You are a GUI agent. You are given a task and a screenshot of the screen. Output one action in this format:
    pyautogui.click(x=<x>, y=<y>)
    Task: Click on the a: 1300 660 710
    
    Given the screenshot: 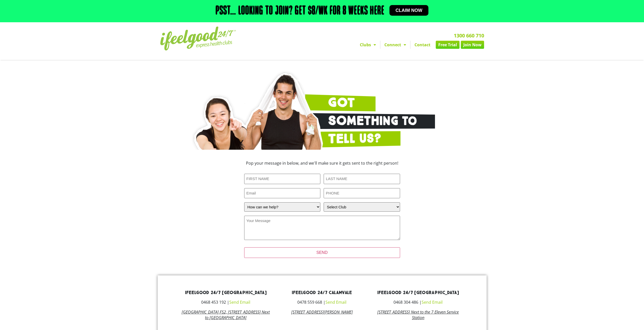 What is the action you would take?
    pyautogui.click(x=469, y=36)
    